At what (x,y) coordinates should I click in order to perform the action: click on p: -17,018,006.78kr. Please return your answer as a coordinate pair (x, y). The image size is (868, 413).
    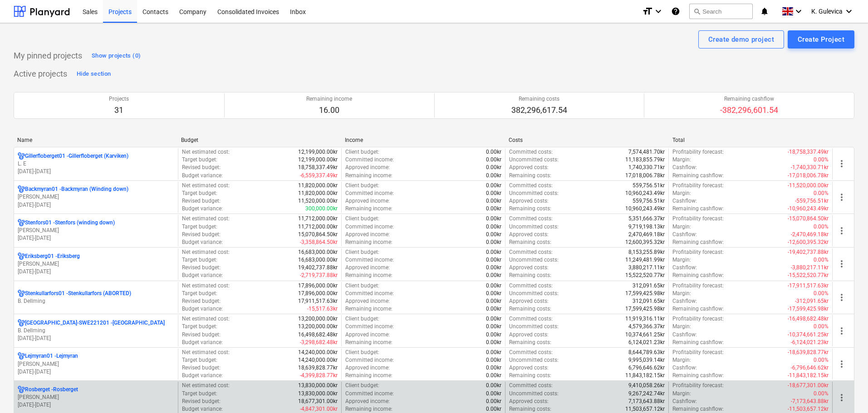
    Looking at the image, I should click on (808, 176).